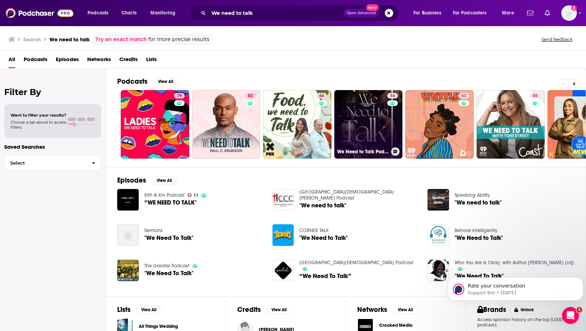 The image size is (586, 331). What do you see at coordinates (14, 27) in the screenshot?
I see `img: Profile image for Support Bot` at bounding box center [14, 27].